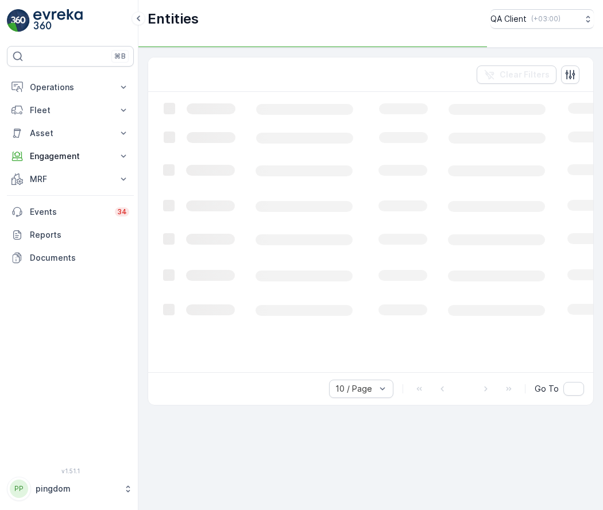 The width and height of the screenshot is (603, 510). Describe the element at coordinates (79, 235) in the screenshot. I see `p: Reports` at that location.